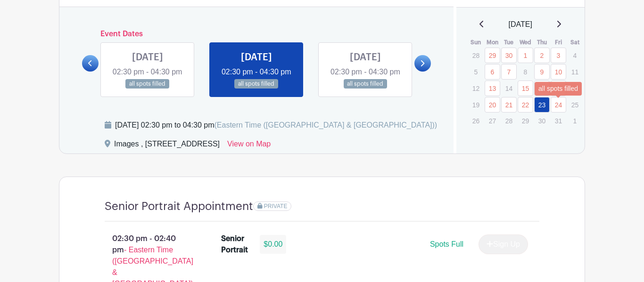 This screenshot has height=282, width=644. Describe the element at coordinates (525, 72) in the screenshot. I see `p: 8` at that location.